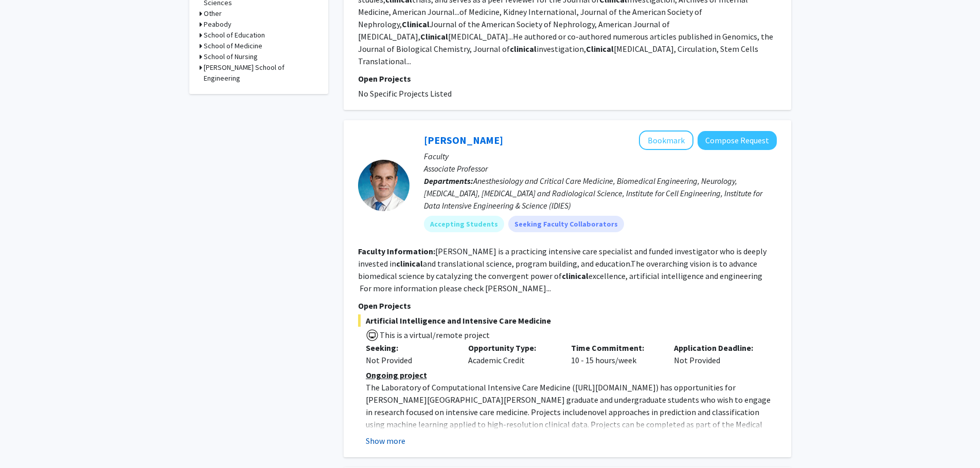 Image resolution: width=980 pixels, height=468 pixels. I want to click on span: The Laboratory of Computational Intensive Care Medicine (, so click(470, 387).